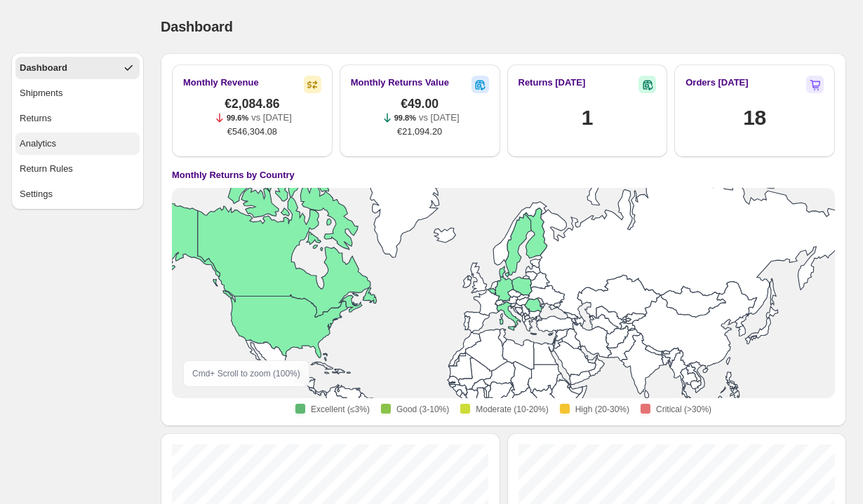 This screenshot has width=863, height=504. Describe the element at coordinates (35, 194) in the screenshot. I see `div: Settings` at that location.